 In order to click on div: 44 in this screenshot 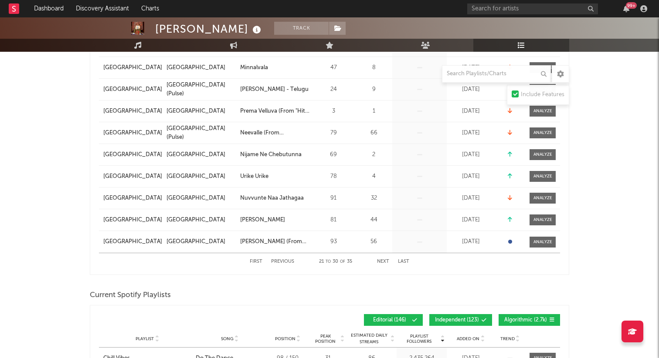, I will do `click(373, 220)`.